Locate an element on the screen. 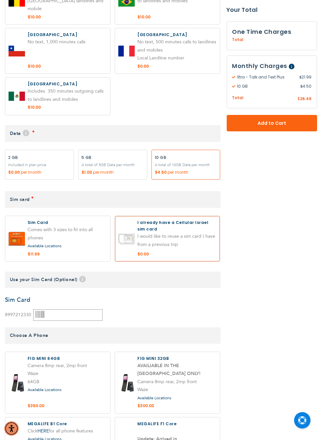 The image size is (322, 440). span: Xtra - Talk and Text Plus is located at coordinates (266, 77).